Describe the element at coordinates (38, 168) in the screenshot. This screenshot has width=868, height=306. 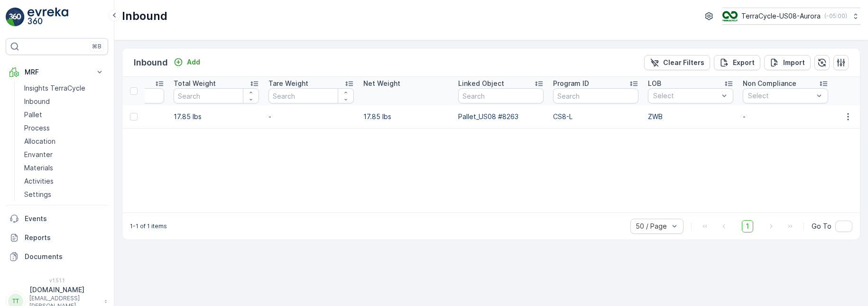
I see `p: Materials` at that location.